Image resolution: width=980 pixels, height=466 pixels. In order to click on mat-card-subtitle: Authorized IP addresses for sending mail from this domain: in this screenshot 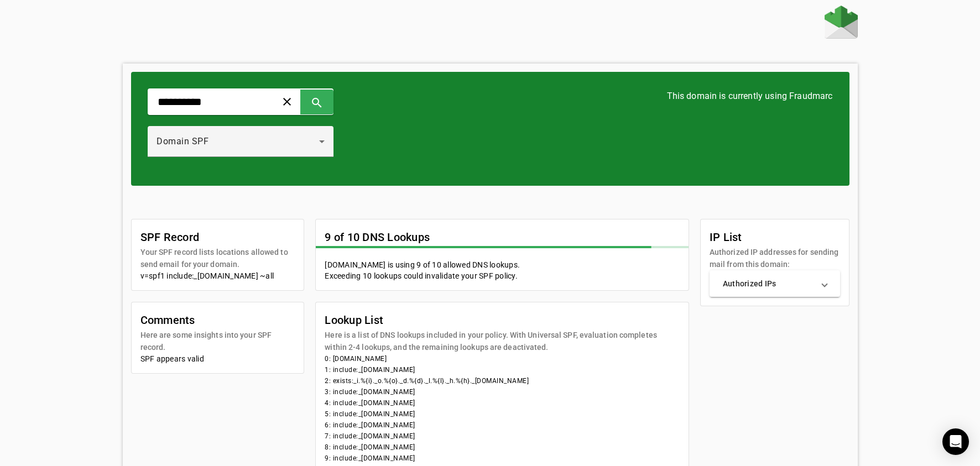, I will do `click(775, 258)`.